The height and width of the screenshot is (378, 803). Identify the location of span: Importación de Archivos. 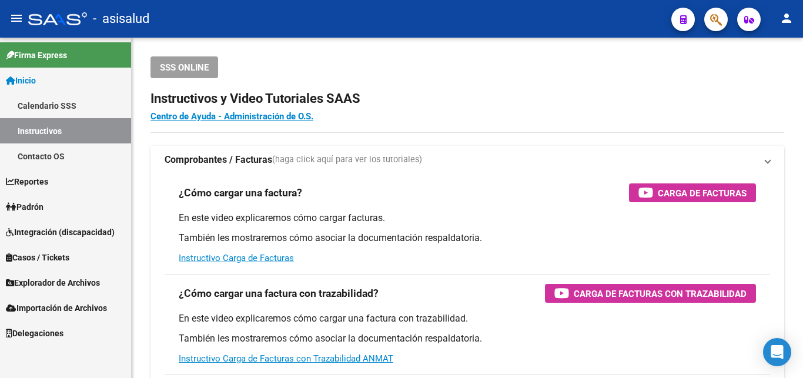
(56, 308).